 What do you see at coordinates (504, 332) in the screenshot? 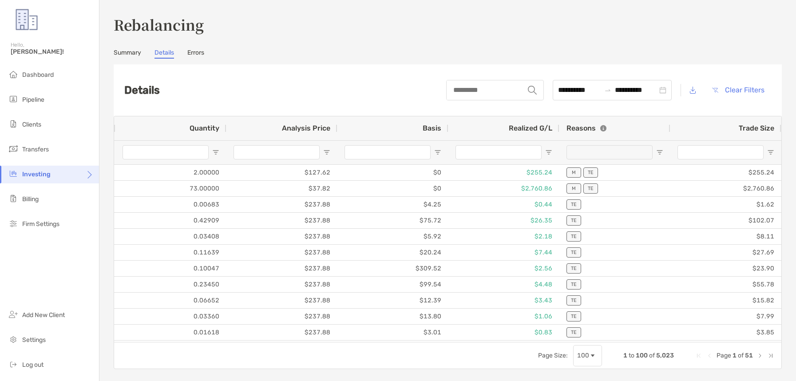
I see `div: $0.83` at bounding box center [504, 332].